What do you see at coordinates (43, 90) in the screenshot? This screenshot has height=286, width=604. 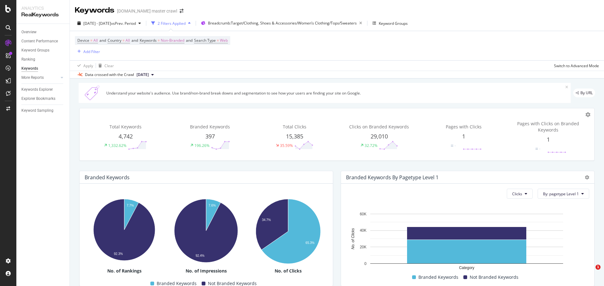 I see `a: Keywords Explorer` at bounding box center [43, 90].